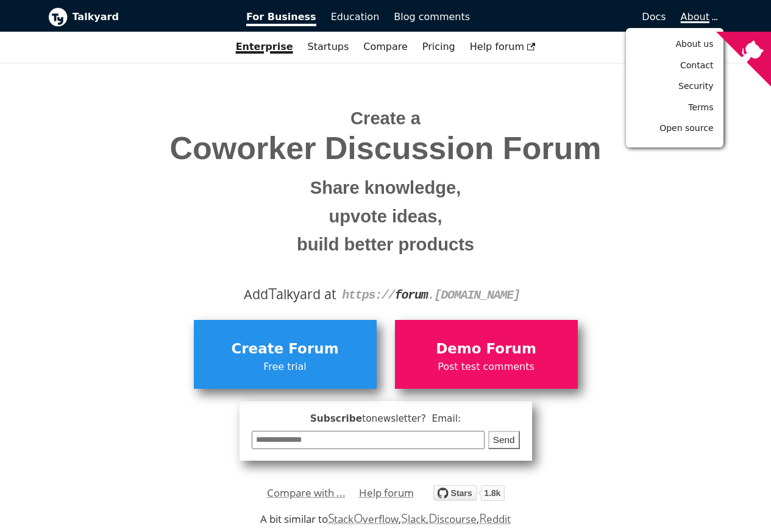  I want to click on a: StackOverflow, so click(363, 519).